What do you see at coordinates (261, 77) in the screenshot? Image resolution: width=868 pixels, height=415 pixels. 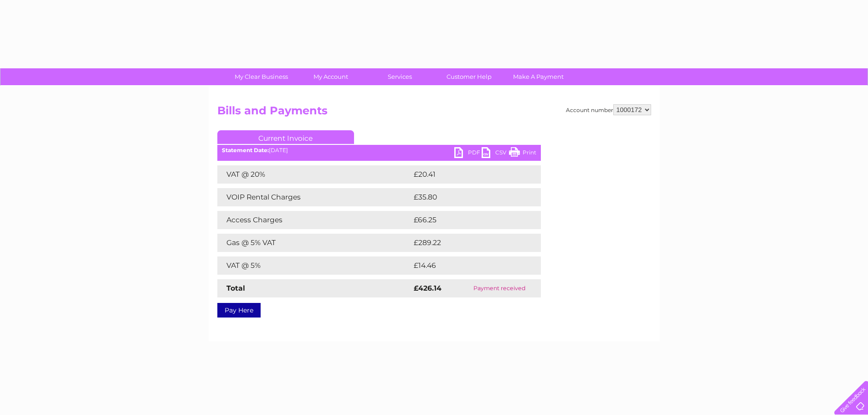 I see `a: My Clear Business` at bounding box center [261, 77].